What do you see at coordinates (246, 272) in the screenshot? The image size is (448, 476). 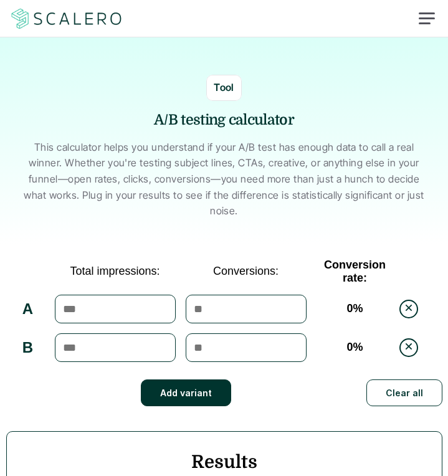 I see `td: Conversions:` at bounding box center [246, 272].